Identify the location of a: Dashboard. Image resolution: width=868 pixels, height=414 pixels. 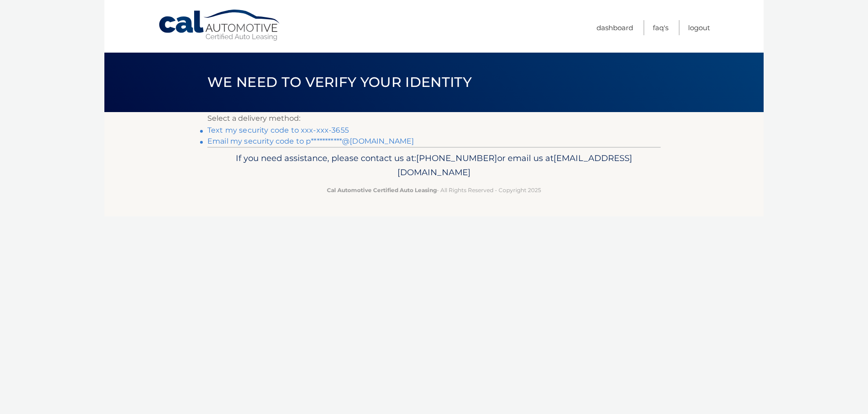
(615, 27).